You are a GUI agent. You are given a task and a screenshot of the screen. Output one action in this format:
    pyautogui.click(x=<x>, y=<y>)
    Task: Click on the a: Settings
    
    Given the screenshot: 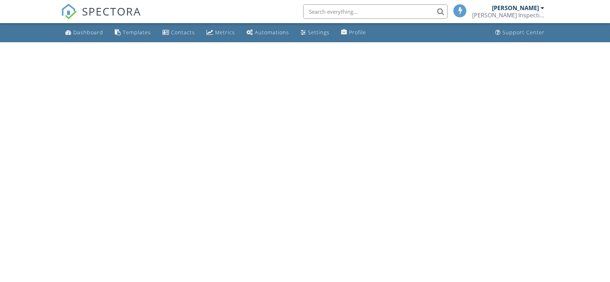 What is the action you would take?
    pyautogui.click(x=315, y=33)
    